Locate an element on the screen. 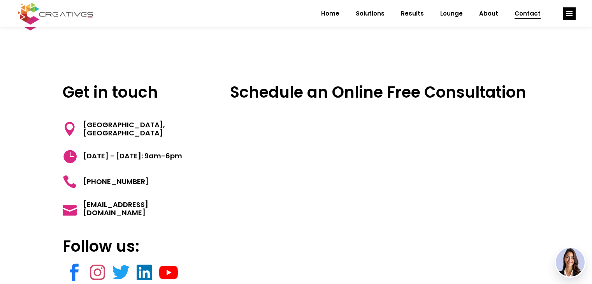  span: Solutions is located at coordinates (370, 14).